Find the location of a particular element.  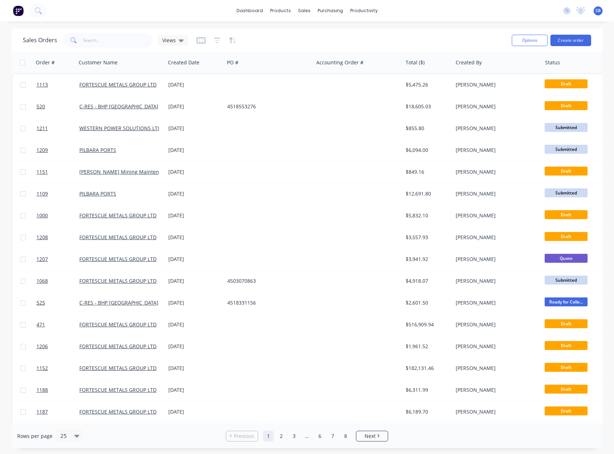

button: Options is located at coordinates (530, 40).